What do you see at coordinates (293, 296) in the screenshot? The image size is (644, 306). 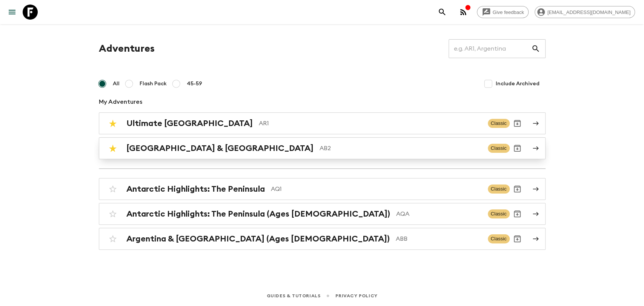 I see `a: Guides & Tutorials` at bounding box center [293, 296].